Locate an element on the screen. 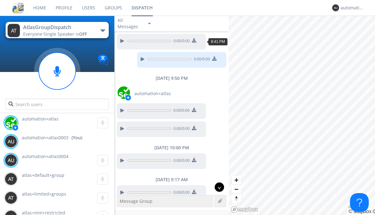  span: Zoom out is located at coordinates (236, 189).